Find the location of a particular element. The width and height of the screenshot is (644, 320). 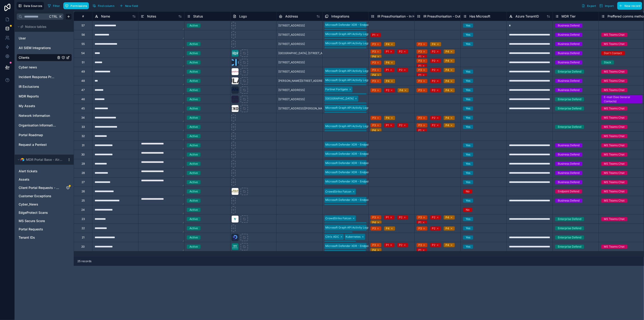

div: 49 is located at coordinates (83, 72).